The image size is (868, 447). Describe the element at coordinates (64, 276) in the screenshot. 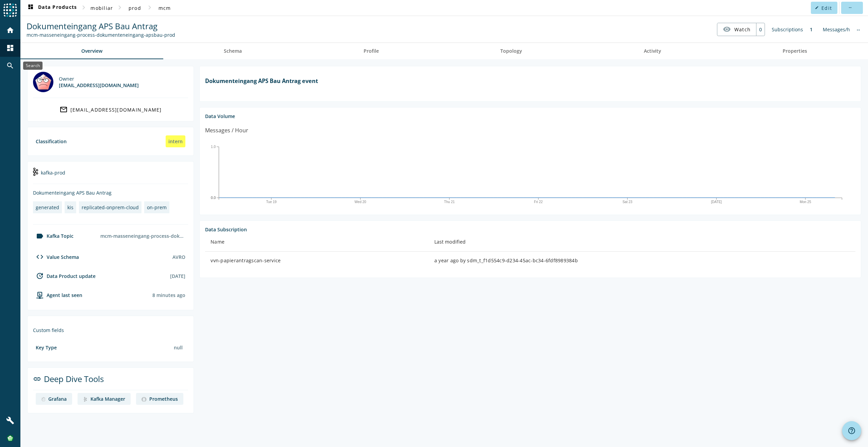

I see `div: Data Product update` at that location.